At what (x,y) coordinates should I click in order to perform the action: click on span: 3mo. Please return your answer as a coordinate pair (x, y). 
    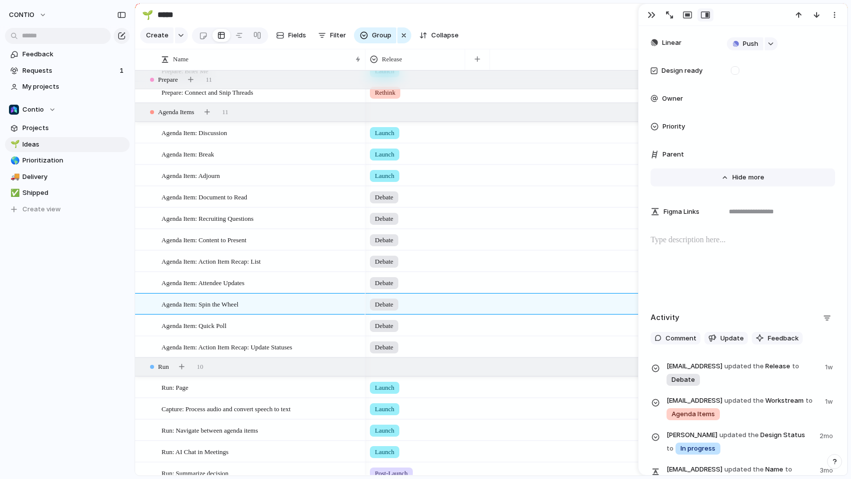
    Looking at the image, I should click on (827, 469).